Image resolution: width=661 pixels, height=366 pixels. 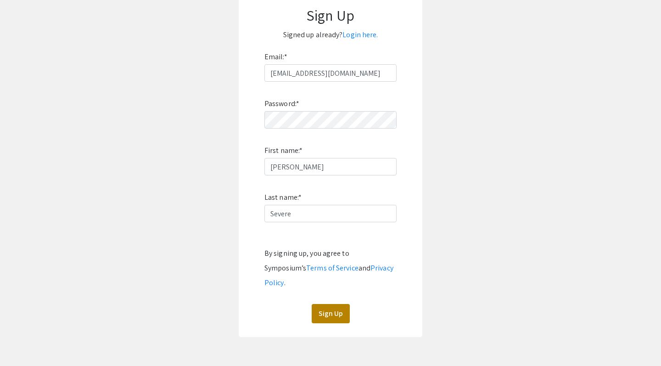 I want to click on label: First name:, so click(x=283, y=150).